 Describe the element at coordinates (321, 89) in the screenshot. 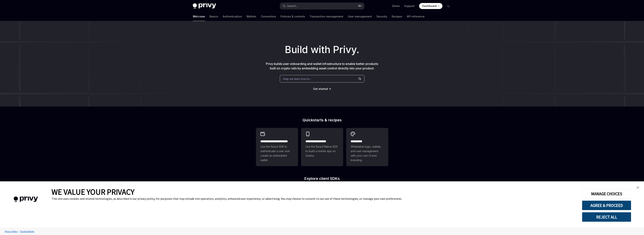

I see `span: Get started` at that location.